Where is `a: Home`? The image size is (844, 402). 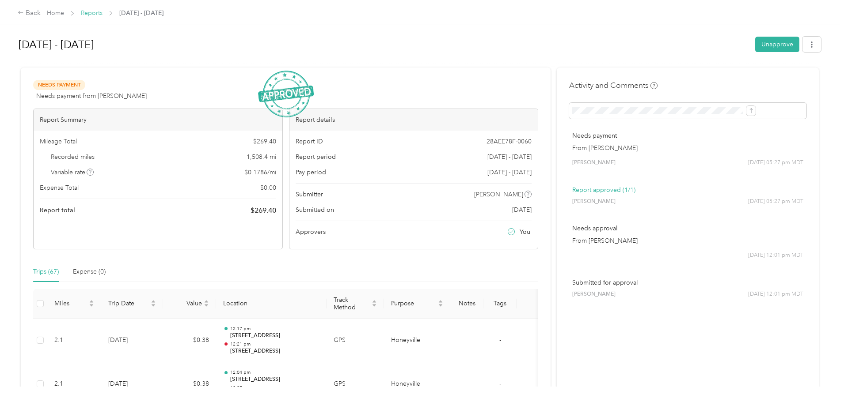 a: Home is located at coordinates (55, 13).